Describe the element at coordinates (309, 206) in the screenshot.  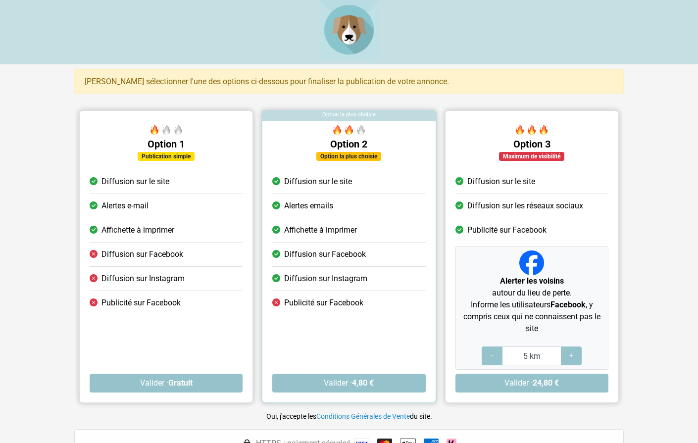
I see `span: Alertes emails` at that location.